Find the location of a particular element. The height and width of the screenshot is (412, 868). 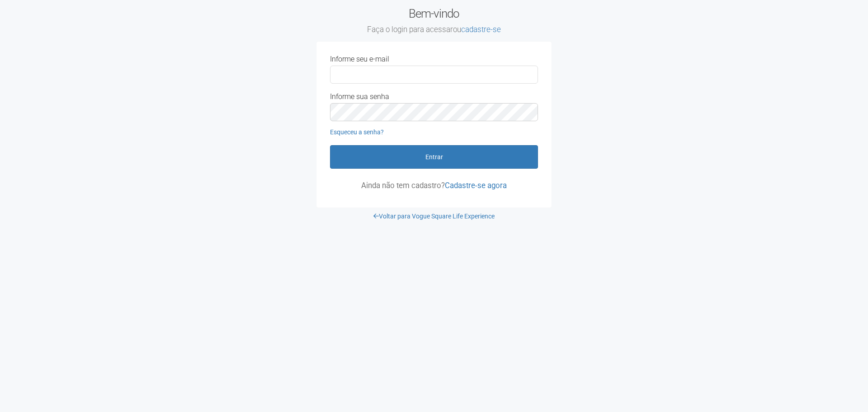

span: ou is located at coordinates (477, 30).